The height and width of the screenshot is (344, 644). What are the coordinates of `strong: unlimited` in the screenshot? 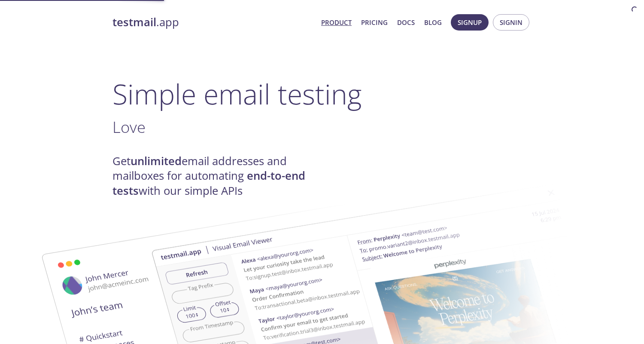 It's located at (156, 161).